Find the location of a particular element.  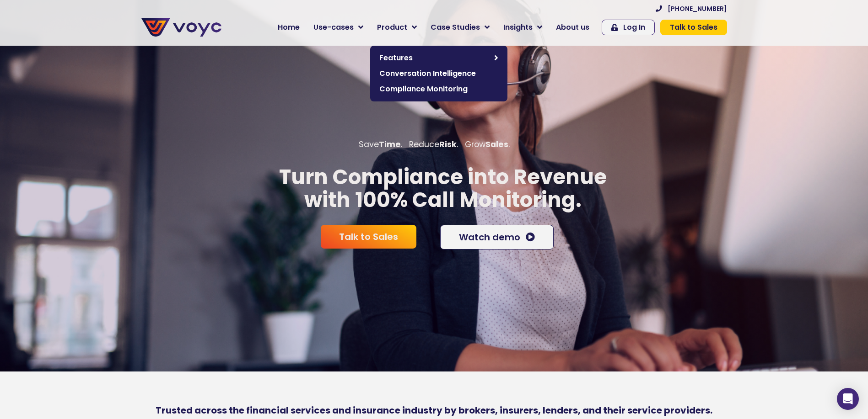

a: Watch demo is located at coordinates (497, 237).